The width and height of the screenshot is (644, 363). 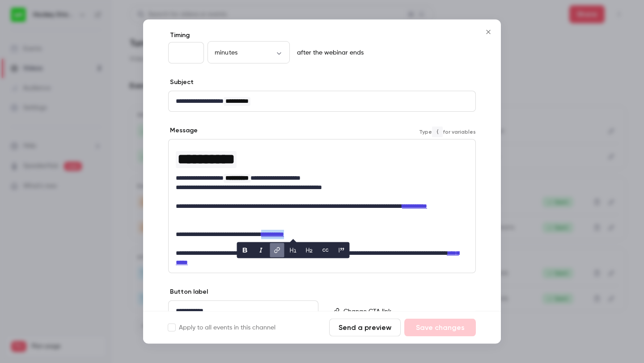 I want to click on span: Type for variables, so click(x=447, y=132).